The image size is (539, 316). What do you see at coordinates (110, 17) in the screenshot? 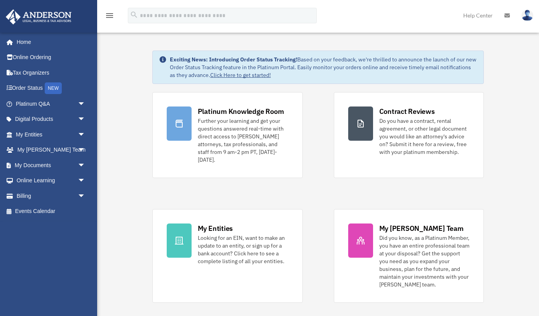
I see `a: menu` at bounding box center [110, 17].